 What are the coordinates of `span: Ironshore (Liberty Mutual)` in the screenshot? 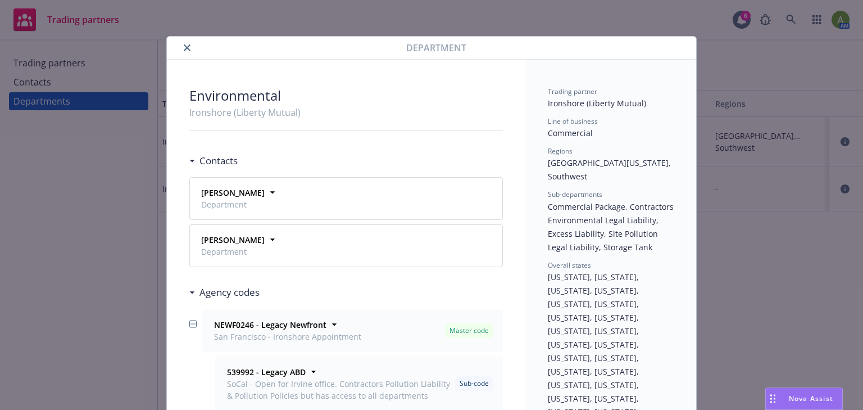 It's located at (597, 103).